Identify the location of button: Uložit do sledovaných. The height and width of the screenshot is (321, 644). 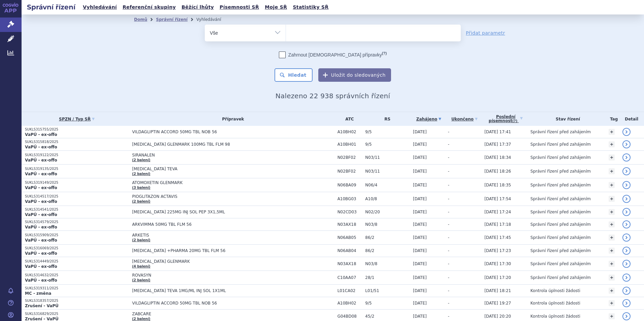
(354, 75).